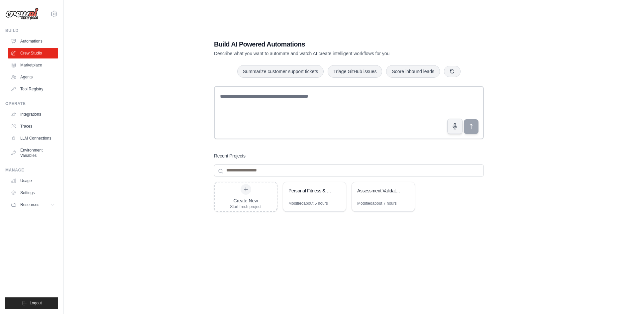  Describe the element at coordinates (413, 71) in the screenshot. I see `button: Score inbound leads` at that location.